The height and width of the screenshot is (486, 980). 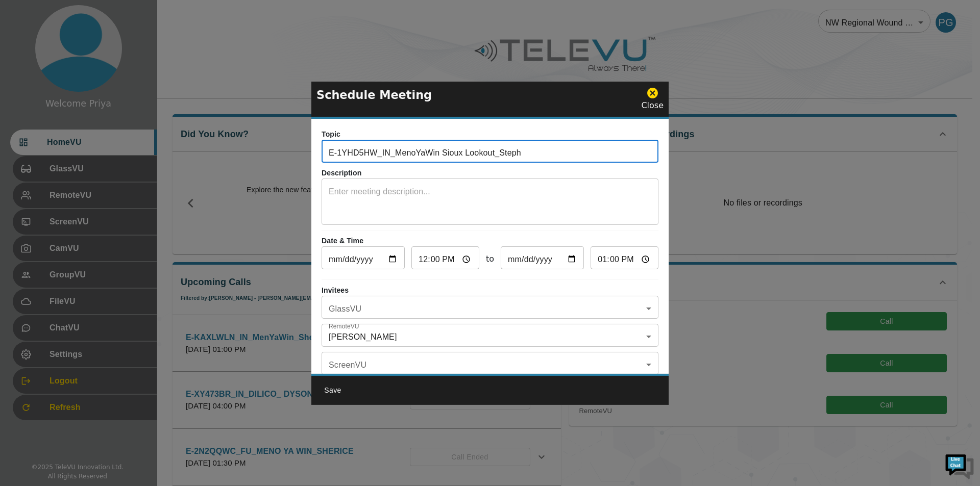 What do you see at coordinates (490, 134) in the screenshot?
I see `p: Topic` at bounding box center [490, 134].